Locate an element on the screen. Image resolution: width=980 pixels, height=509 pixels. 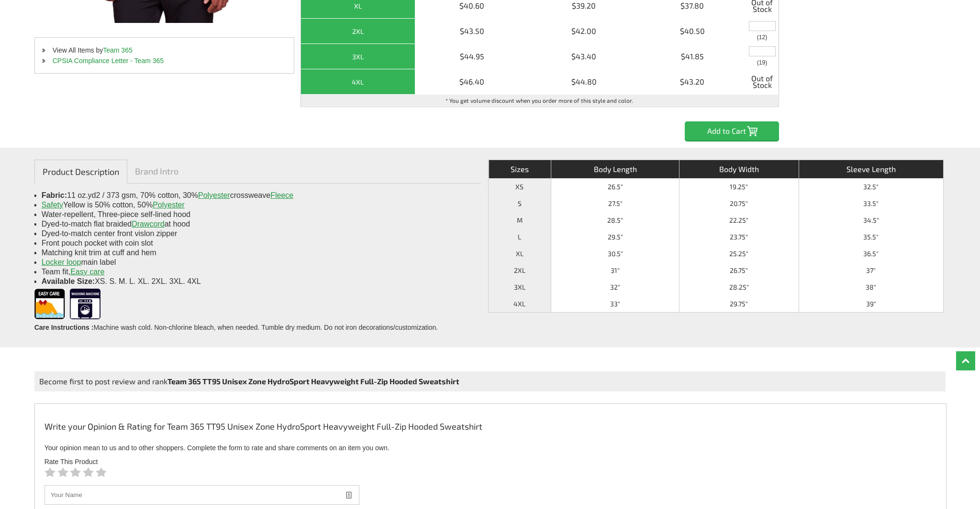
td: 20.75" is located at coordinates (739, 203).